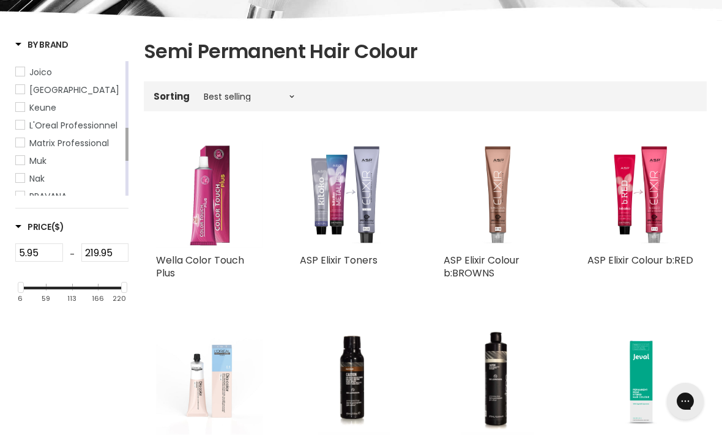  What do you see at coordinates (353, 381) in the screenshot?
I see `a: De Lorenzo Novatone Ammonia-Free Gel Colour` at bounding box center [353, 381].